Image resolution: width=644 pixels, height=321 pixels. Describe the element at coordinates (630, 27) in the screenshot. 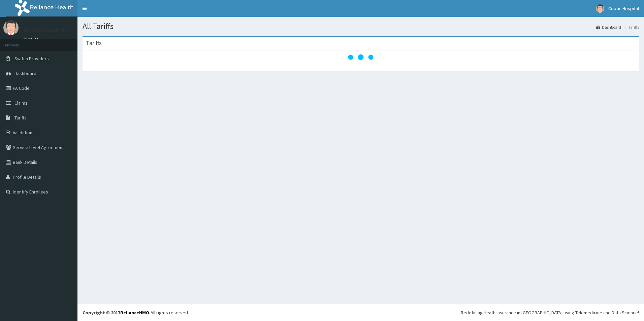

I see `li: Tariffs` at that location.